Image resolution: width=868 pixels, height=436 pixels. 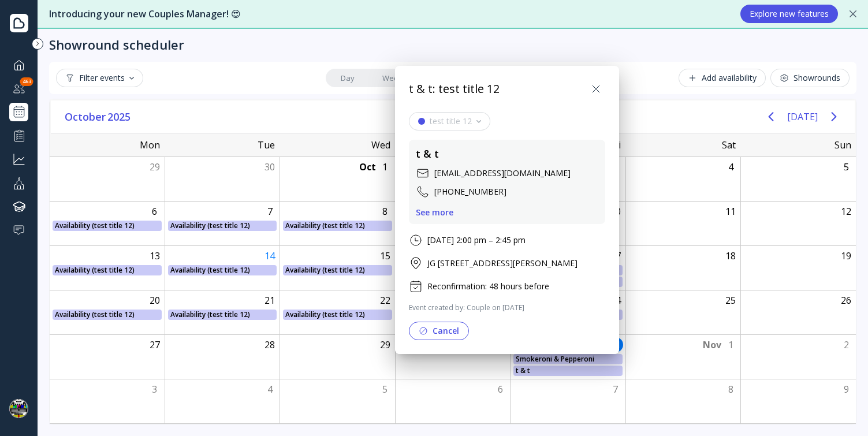 I want to click on button: See more, so click(x=434, y=212).